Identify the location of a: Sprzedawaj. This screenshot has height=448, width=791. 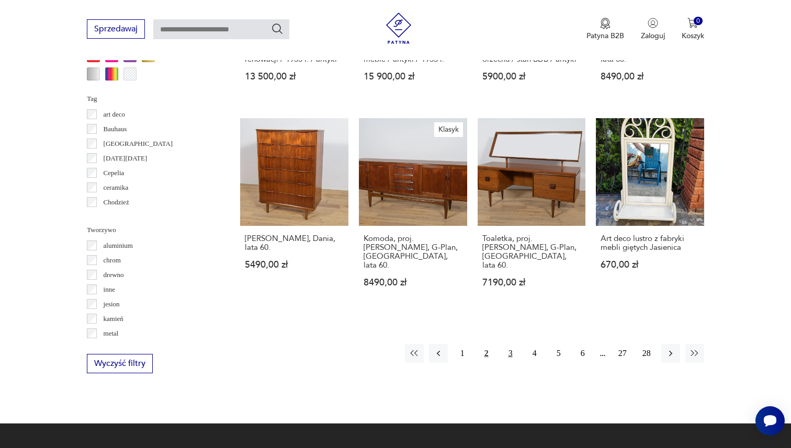
(116, 30).